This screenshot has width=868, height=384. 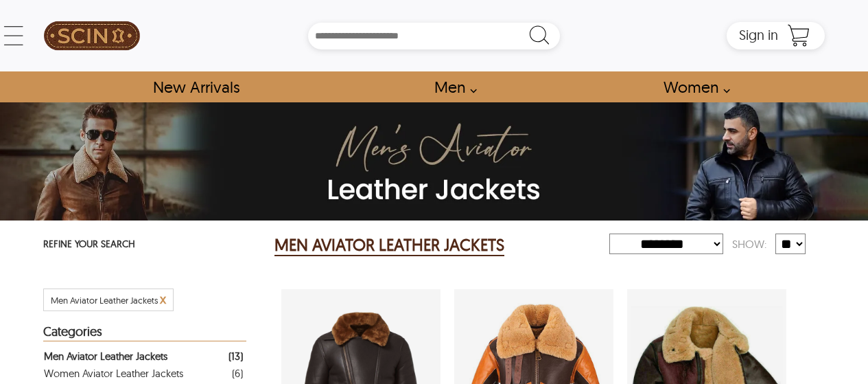 I want to click on div: Heading Filter Men Aviator Leather Jackets by Categories, so click(x=145, y=333).